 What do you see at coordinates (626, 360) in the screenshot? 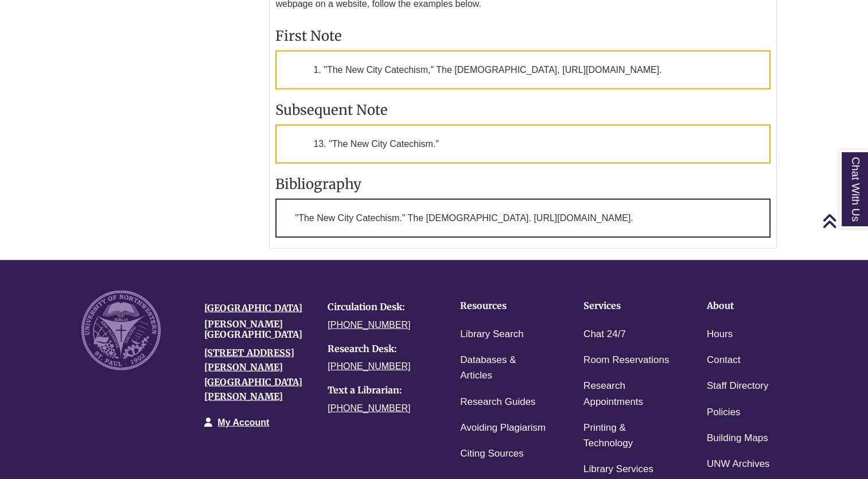
I see `a: Room Reservations` at bounding box center [626, 360].